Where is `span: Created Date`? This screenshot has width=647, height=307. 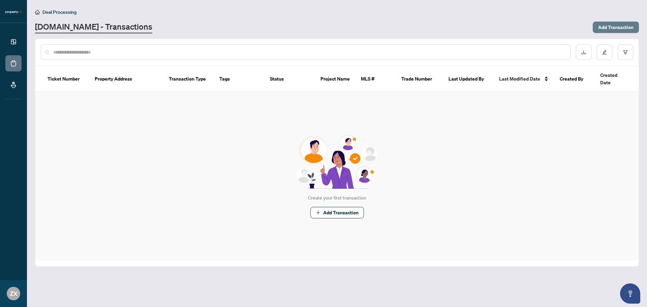
span: Created Date is located at coordinates (614, 79).